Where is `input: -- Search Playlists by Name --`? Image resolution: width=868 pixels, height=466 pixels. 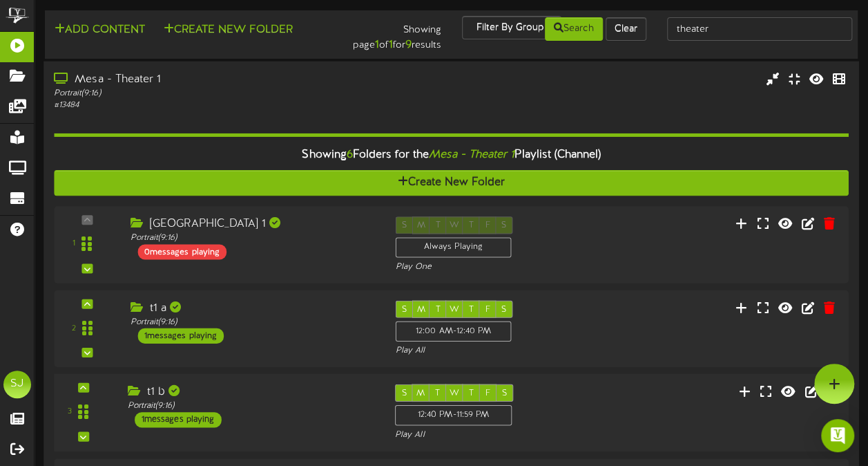 input: -- Search Playlists by Name -- is located at coordinates (760, 29).